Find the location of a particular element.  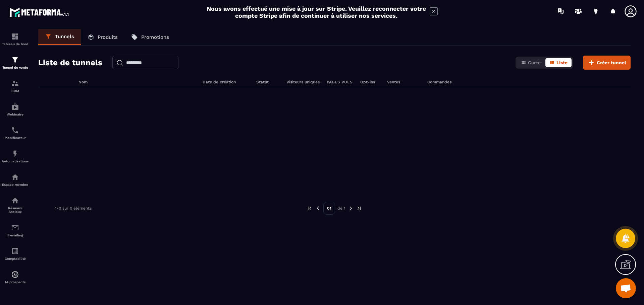

p: Tunnel de vente is located at coordinates (15, 68).